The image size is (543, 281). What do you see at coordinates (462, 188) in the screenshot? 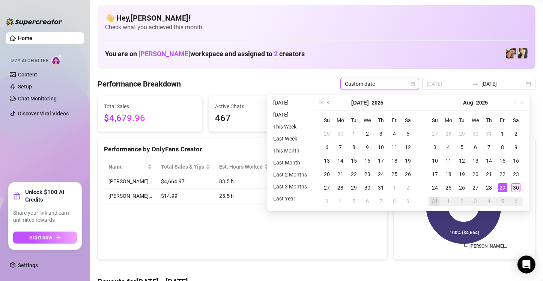
I see `td: 2025-08-26` at bounding box center [462, 188].